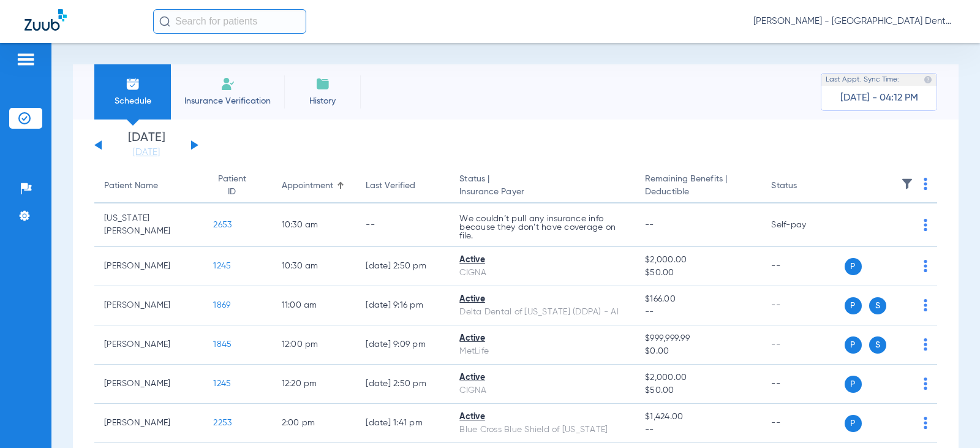 This screenshot has width=980, height=448. Describe the element at coordinates (698, 416) in the screenshot. I see `span: $1,424.00` at that location.